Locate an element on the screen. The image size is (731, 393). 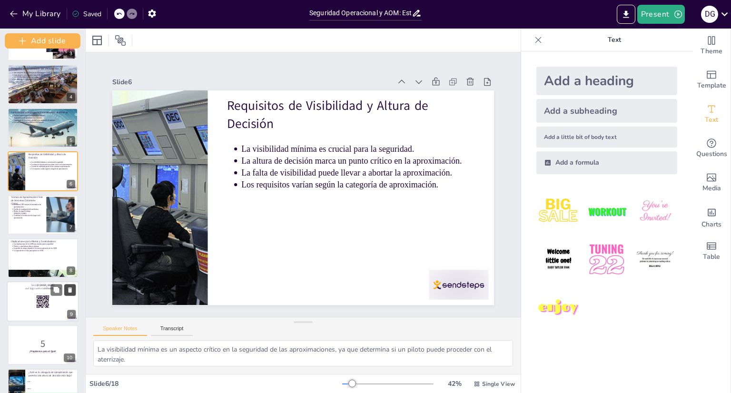
p: Las alturas de decisión varían según la categoría. is located at coordinates (44, 79).